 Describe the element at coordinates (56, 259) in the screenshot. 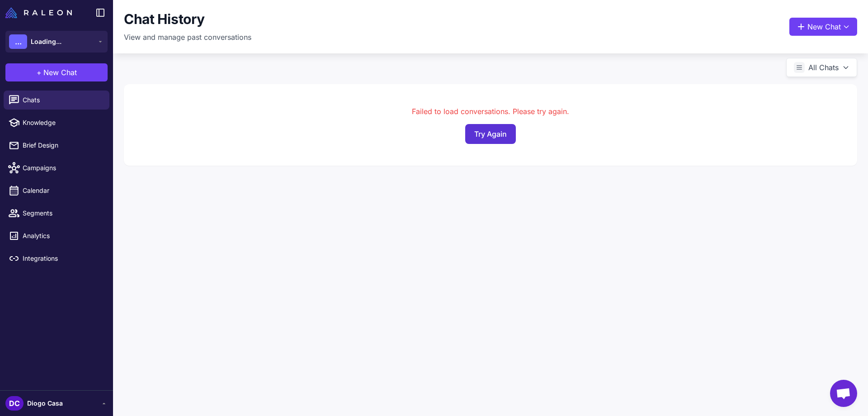

I see `a: Integrations` at that location.